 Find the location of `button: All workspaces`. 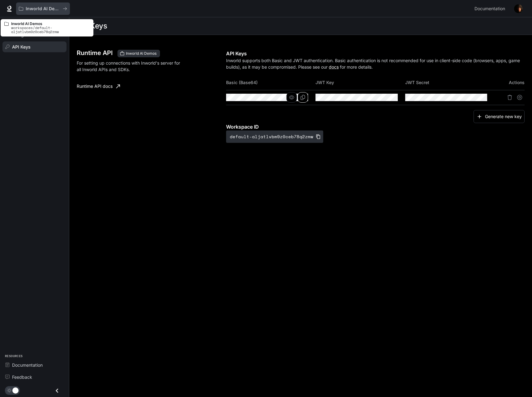

button: All workspaces is located at coordinates (43, 9).